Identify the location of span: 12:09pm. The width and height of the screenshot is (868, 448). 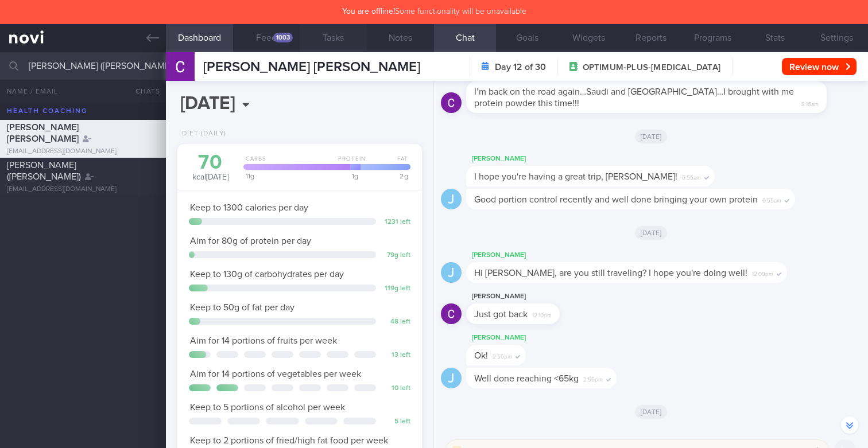
(762, 273).